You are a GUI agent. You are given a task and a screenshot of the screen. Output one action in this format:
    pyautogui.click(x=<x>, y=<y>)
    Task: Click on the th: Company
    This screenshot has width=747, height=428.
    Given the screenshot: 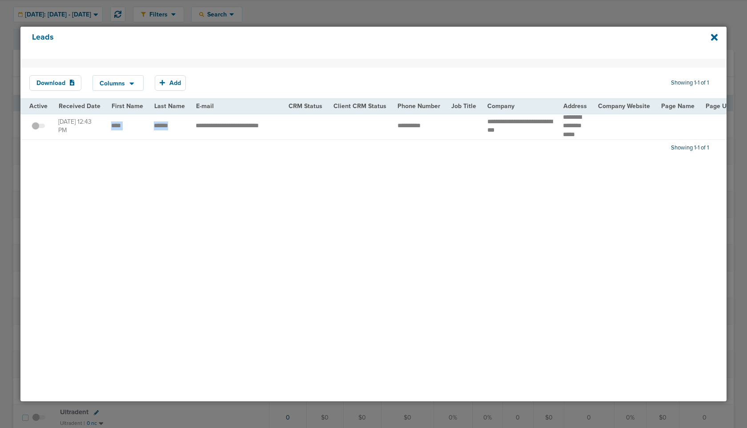 What is the action you would take?
    pyautogui.click(x=519, y=106)
    